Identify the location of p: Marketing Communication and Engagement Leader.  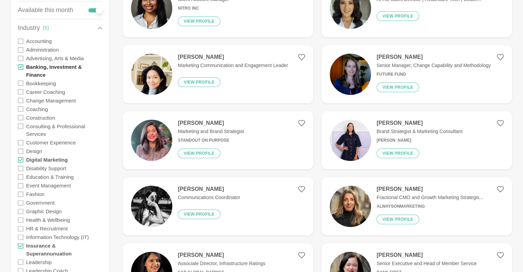
(233, 65).